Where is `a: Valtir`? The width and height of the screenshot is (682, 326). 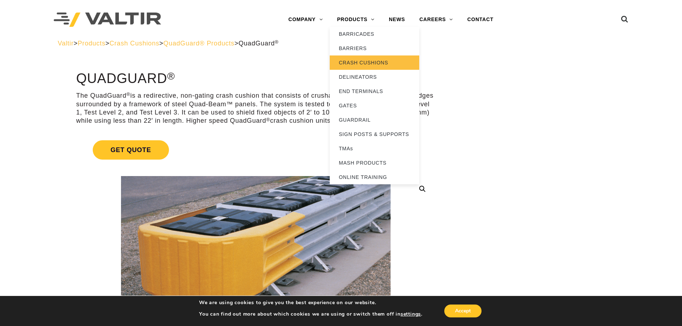 a: Valtir is located at coordinates (66, 43).